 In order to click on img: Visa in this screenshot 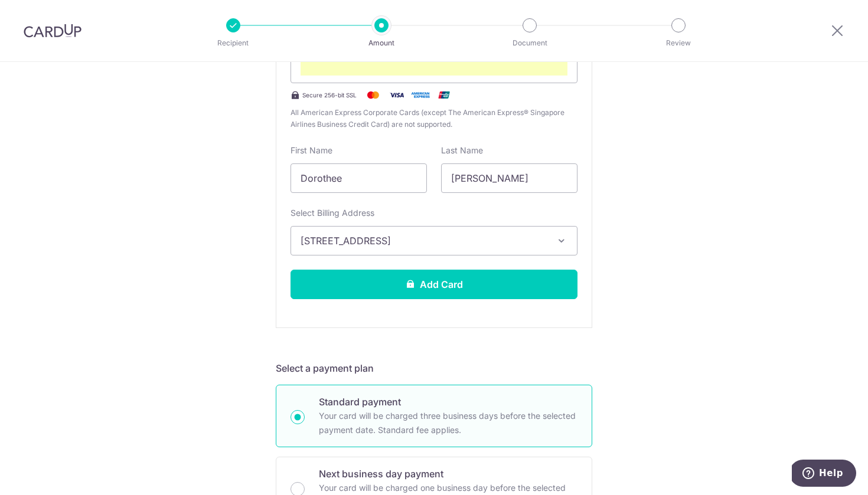, I will do `click(397, 95)`.